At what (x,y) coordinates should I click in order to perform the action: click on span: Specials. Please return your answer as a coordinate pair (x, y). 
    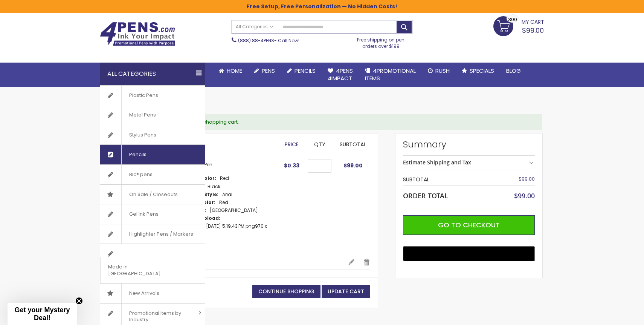
    Looking at the image, I should click on (482, 71).